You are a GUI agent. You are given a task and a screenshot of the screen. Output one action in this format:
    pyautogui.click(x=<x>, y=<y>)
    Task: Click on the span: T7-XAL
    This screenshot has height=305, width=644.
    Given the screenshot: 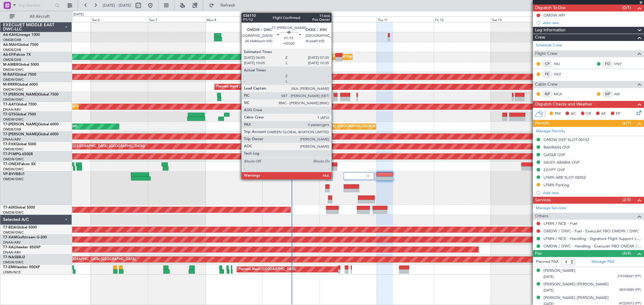 What is the action you would take?
    pyautogui.click(x=9, y=248)
    